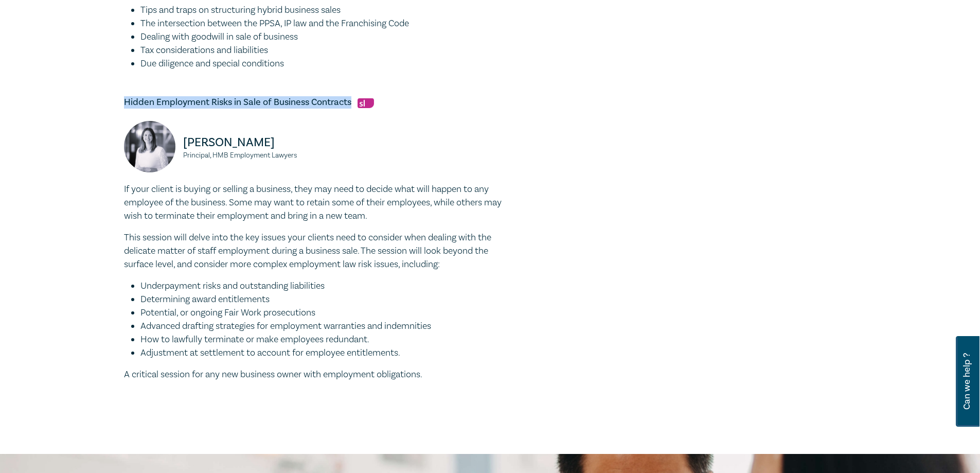  I want to click on p: This session will delve into the key issues your clients need to consider when dealing with the d..., so click(320, 251).